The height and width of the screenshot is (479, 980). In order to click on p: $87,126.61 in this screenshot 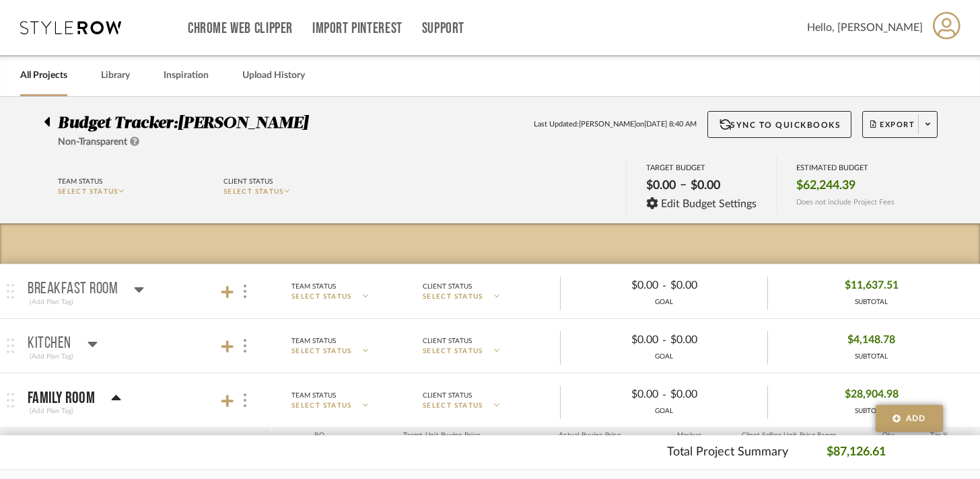, I will do `click(856, 452)`.